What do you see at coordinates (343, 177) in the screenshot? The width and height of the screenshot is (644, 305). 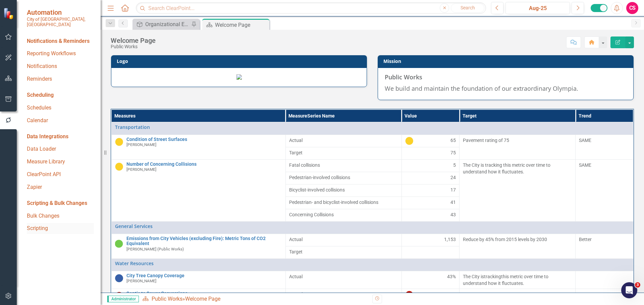 I see `span: Pedestrian-involved collisions` at bounding box center [343, 177].